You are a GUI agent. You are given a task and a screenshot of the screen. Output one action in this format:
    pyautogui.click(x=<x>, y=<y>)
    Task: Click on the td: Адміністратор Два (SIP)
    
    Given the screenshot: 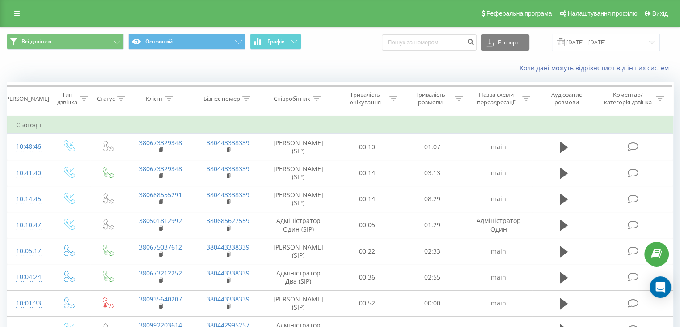 What is the action you would take?
    pyautogui.click(x=298, y=277)
    